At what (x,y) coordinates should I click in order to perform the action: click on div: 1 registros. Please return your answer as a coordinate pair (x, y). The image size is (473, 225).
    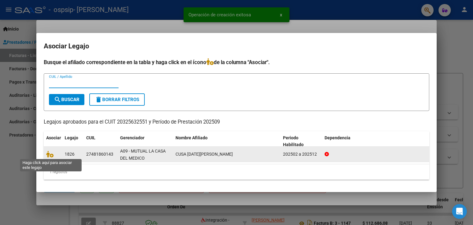
    Looking at the image, I should click on (236, 172).